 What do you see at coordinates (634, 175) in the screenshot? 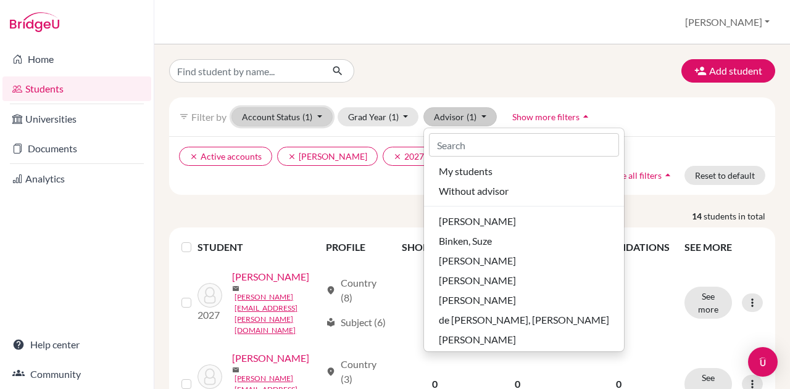
I see `span: Hide all filters` at bounding box center [634, 175].